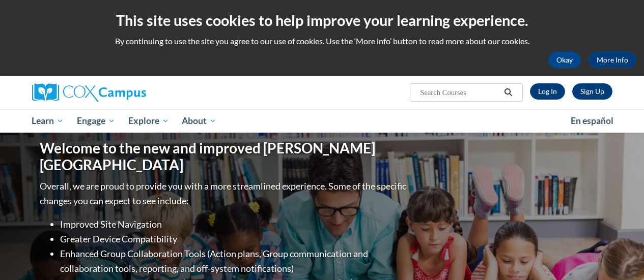 This screenshot has width=644, height=280. What do you see at coordinates (124, 93) in the screenshot?
I see `a: Cox Campus` at bounding box center [124, 93].